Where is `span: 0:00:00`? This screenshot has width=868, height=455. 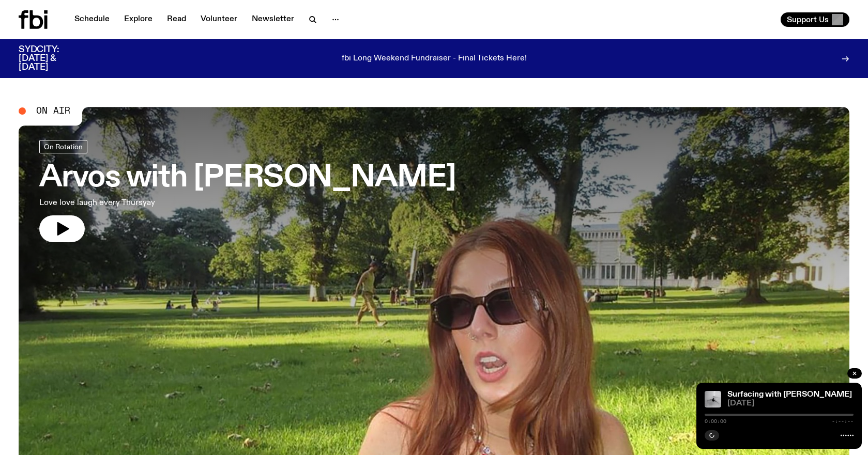
span: 0:00:00 is located at coordinates (715, 422).